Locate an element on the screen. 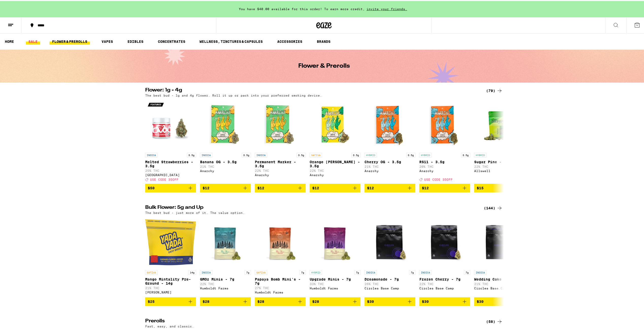 The width and height of the screenshot is (644, 333). p: SATIVA is located at coordinates (315, 154).